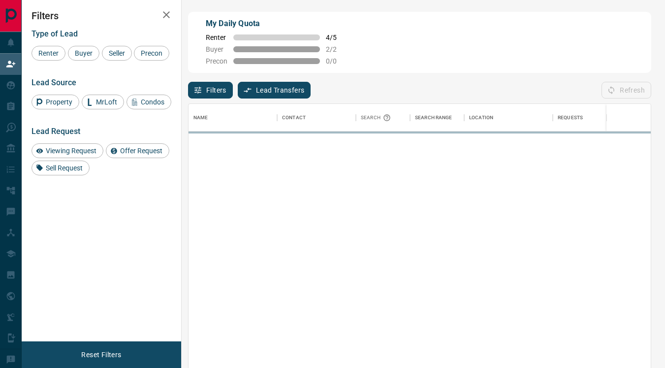  I want to click on div: MrLoft, so click(103, 102).